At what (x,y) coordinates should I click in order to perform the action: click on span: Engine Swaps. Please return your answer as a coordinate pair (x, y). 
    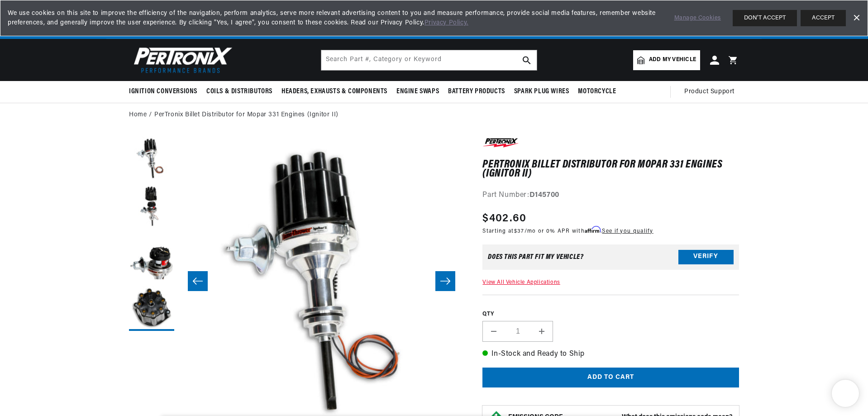
    Looking at the image, I should click on (418, 91).